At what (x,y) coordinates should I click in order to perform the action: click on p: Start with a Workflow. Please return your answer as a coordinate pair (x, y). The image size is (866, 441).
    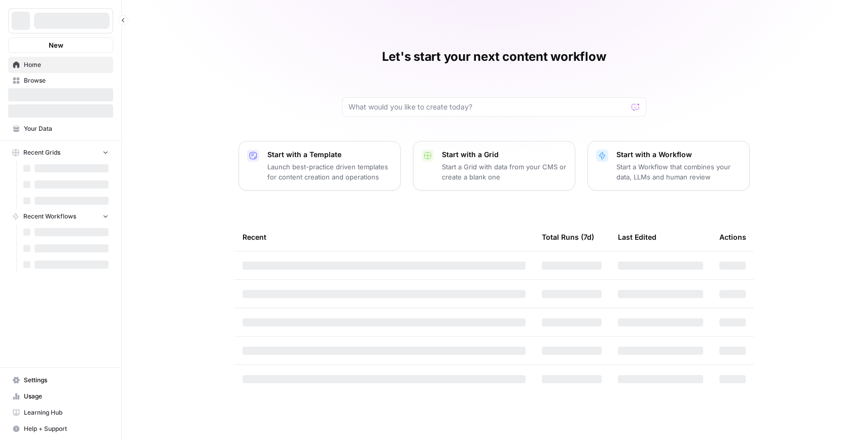
    Looking at the image, I should click on (679, 155).